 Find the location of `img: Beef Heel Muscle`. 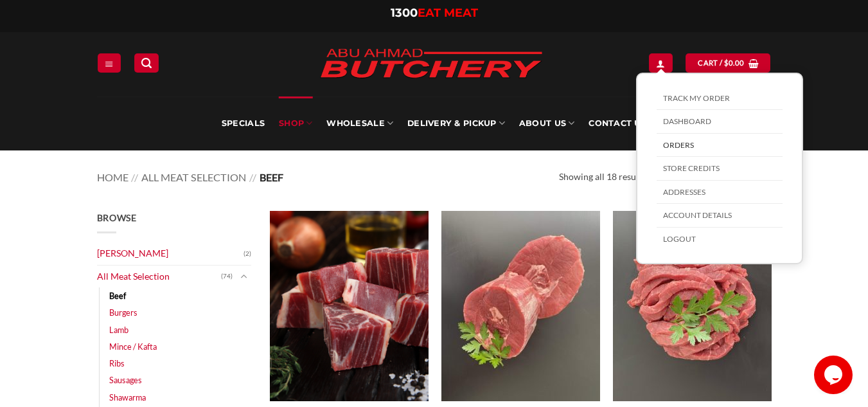

img: Beef Heel Muscle is located at coordinates (521, 306).